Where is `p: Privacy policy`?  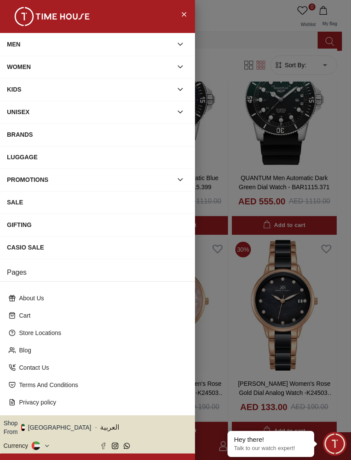
p: Privacy policy is located at coordinates (101, 402).